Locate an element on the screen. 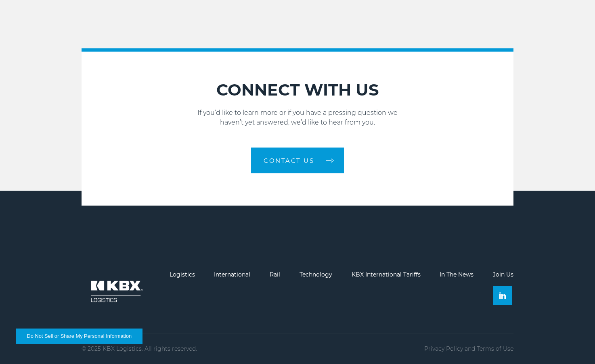  p: If you’d like to learn more or if you have a pressing question we haven’t yet answered, we’d like... is located at coordinates (297, 118).